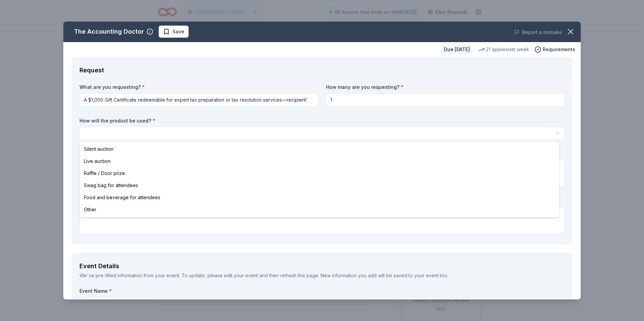 The width and height of the screenshot is (644, 321). What do you see at coordinates (111, 185) in the screenshot?
I see `span: Swag bag for attendees` at bounding box center [111, 185].